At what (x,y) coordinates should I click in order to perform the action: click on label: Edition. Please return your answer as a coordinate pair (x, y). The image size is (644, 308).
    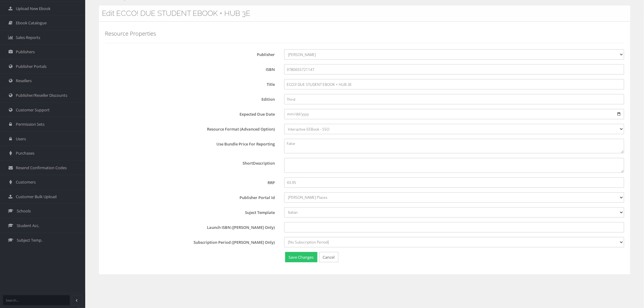
    Looking at the image, I should click on (193, 99).